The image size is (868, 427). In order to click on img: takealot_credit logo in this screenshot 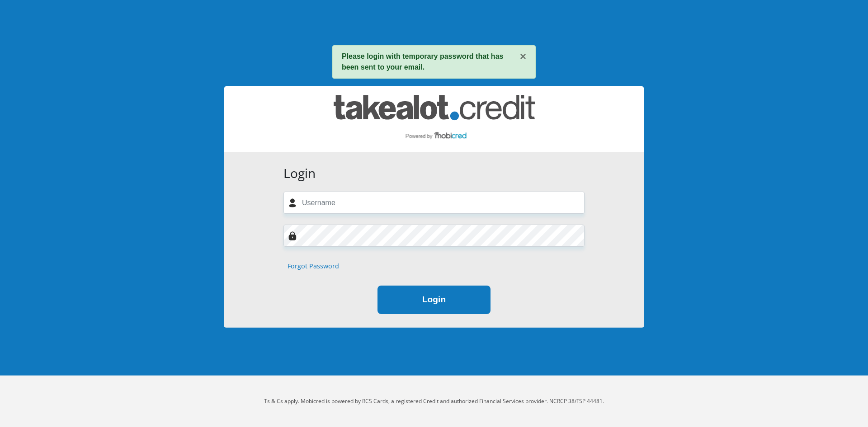, I will do `click(434, 119)`.